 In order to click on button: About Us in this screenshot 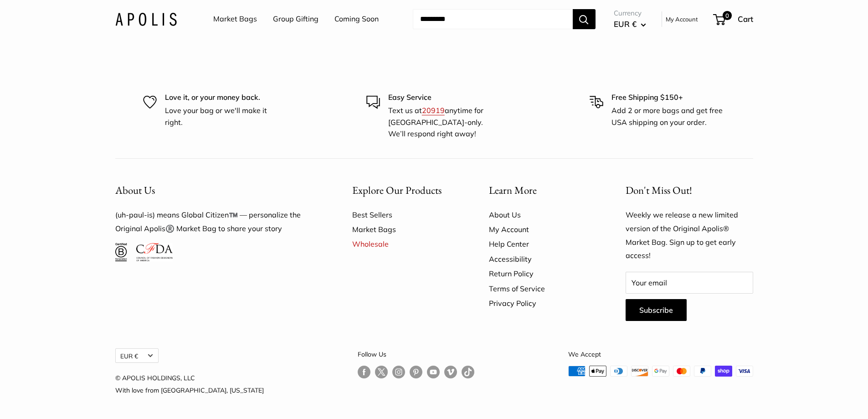, I will do `click(218, 190)`.